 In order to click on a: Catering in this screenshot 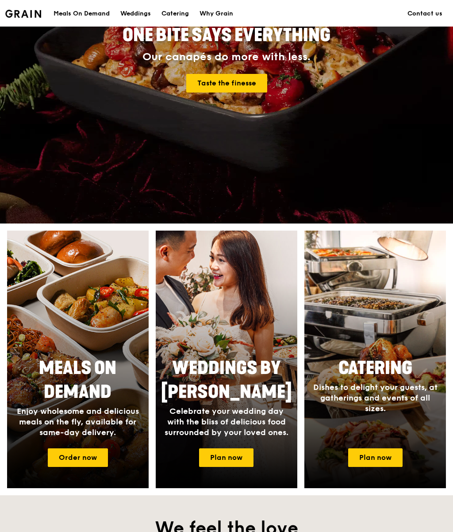, I will do `click(175, 14)`.